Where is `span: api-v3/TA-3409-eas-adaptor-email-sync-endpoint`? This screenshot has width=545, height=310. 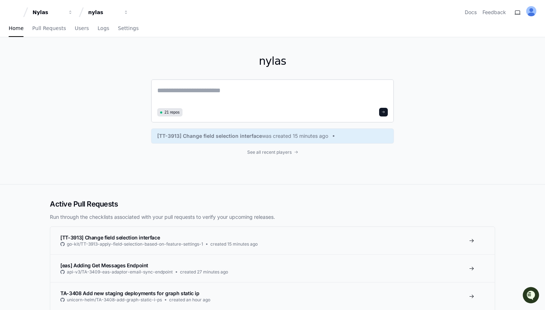 span: api-v3/TA-3409-eas-adaptor-email-sync-endpoint is located at coordinates (120, 272).